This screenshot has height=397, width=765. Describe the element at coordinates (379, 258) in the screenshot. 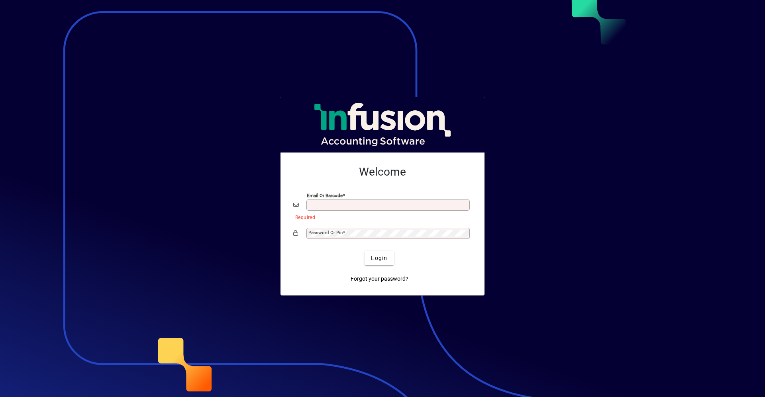

I see `span: Login` at that location.